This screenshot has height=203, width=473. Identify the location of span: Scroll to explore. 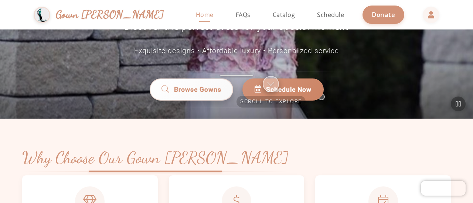
(271, 102).